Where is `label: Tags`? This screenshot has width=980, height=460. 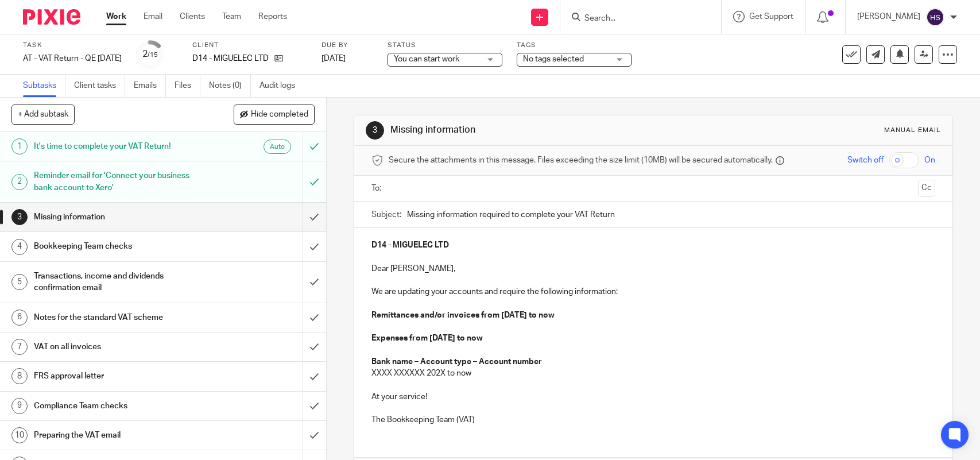
label: Tags is located at coordinates (574, 45).